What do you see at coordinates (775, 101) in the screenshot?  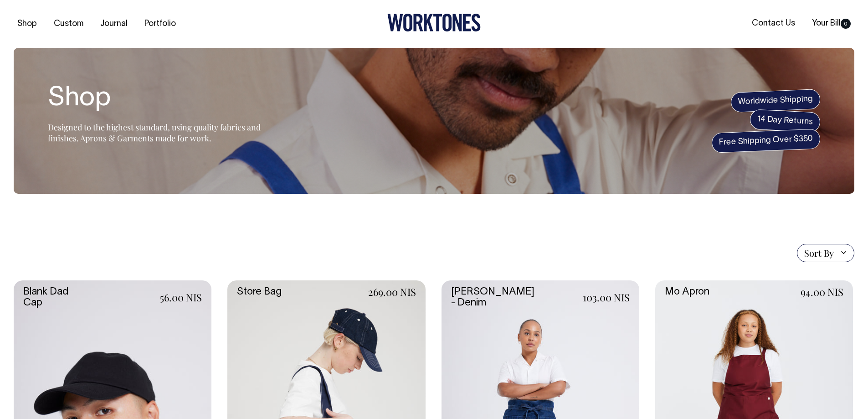 I see `span: Worldwide Shipping` at bounding box center [775, 101].